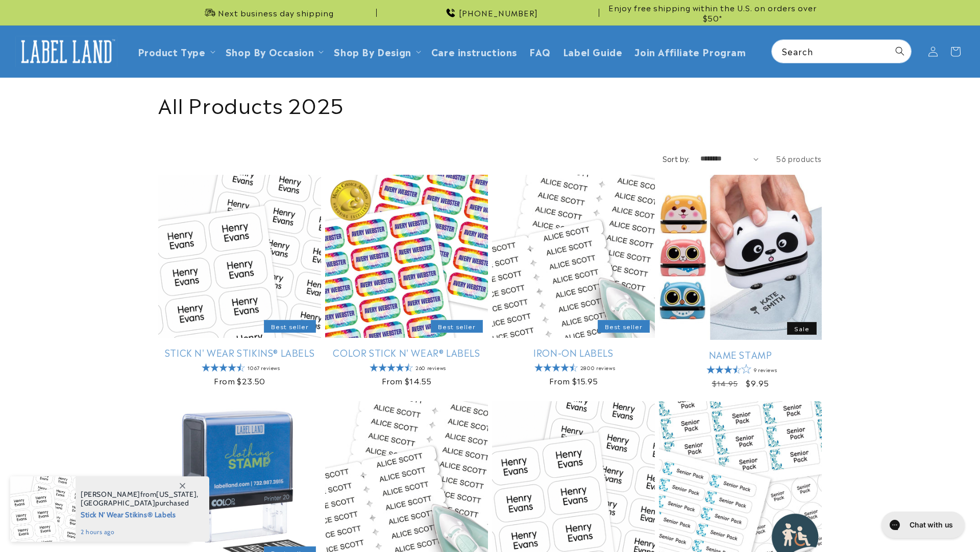  I want to click on span: Join Affiliate Program, so click(690, 51).